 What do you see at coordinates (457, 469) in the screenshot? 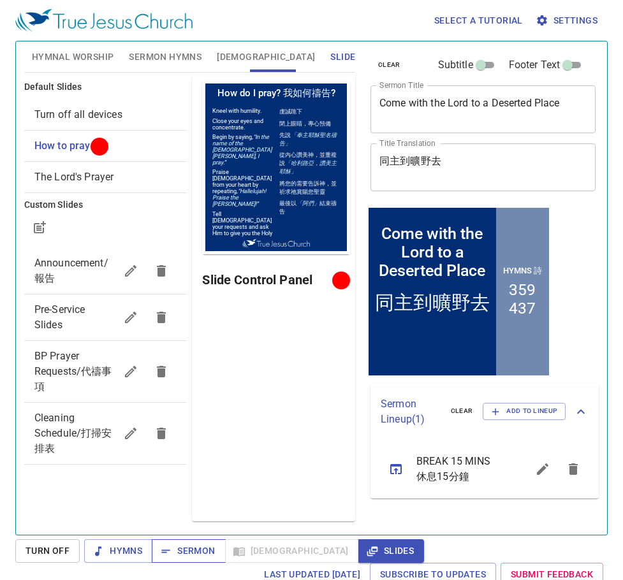
I see `span: BREAK 15 MINS 休息15分鐘` at bounding box center [457, 469].